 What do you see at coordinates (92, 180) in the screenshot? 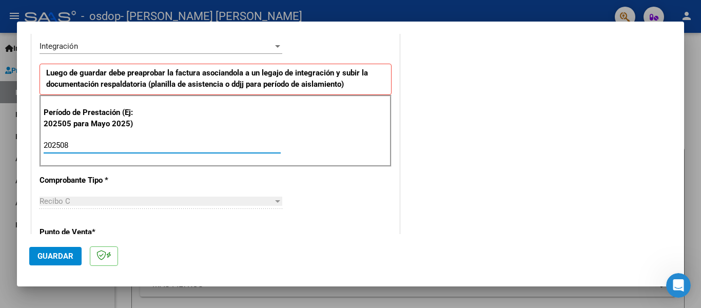
I see `p: Comprobante Tipo *` at bounding box center [92, 180].